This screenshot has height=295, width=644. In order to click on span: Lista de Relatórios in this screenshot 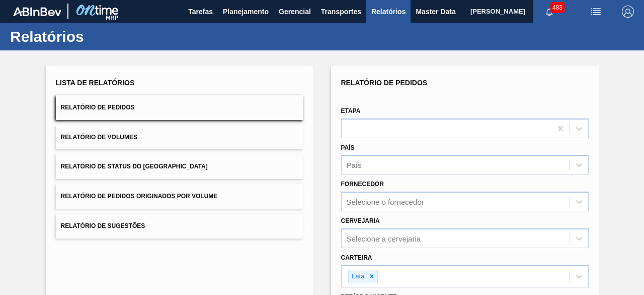, I will do `click(95, 82)`.